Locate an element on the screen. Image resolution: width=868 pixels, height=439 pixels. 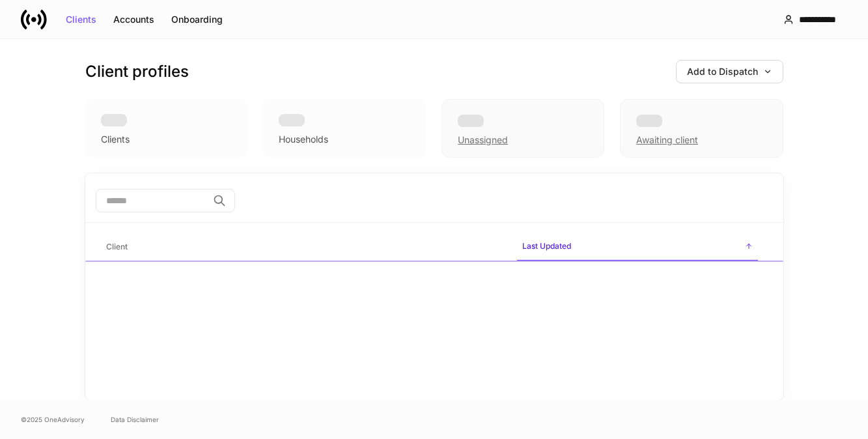
button: Add to Dispatch is located at coordinates (729, 71).